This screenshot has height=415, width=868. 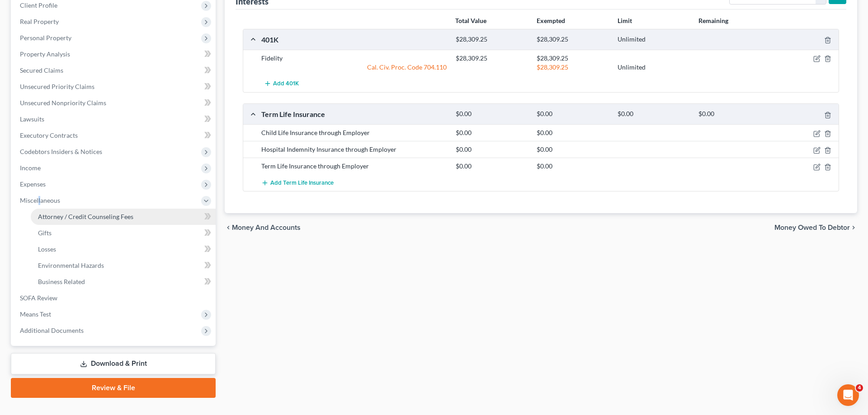 What do you see at coordinates (85, 217) in the screenshot?
I see `span: Attorney / Credit Counseling Fees` at bounding box center [85, 217].